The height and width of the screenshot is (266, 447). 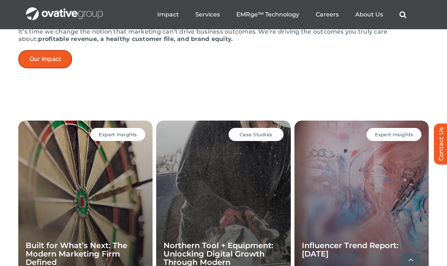 What do you see at coordinates (135, 39) in the screenshot?
I see `strong: profitable revenue, a healthy customer file, and brand equity.` at bounding box center [135, 39].